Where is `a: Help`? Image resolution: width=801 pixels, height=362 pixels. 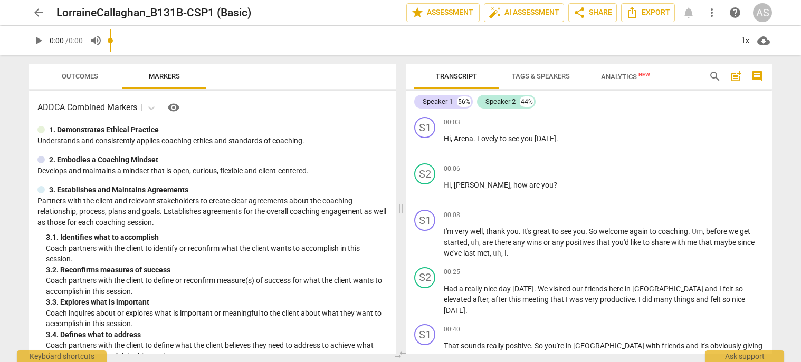 a: Help is located at coordinates (735, 13).